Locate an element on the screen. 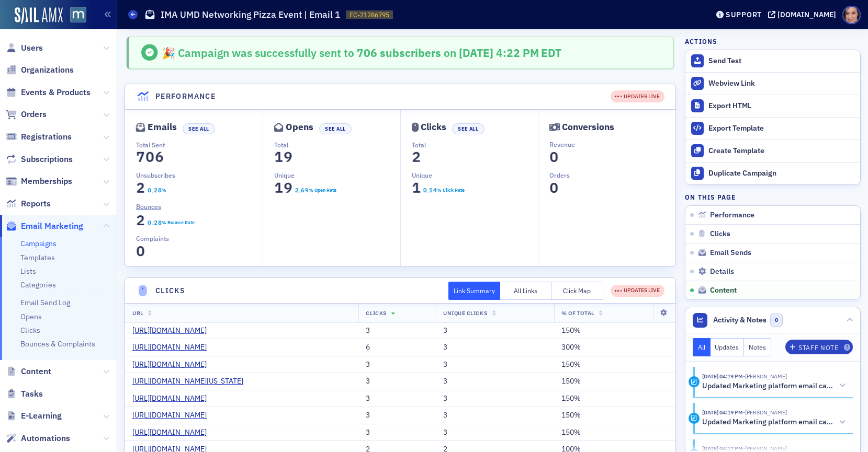 The height and width of the screenshot is (452, 868). span: Registrations is located at coordinates (46, 137).